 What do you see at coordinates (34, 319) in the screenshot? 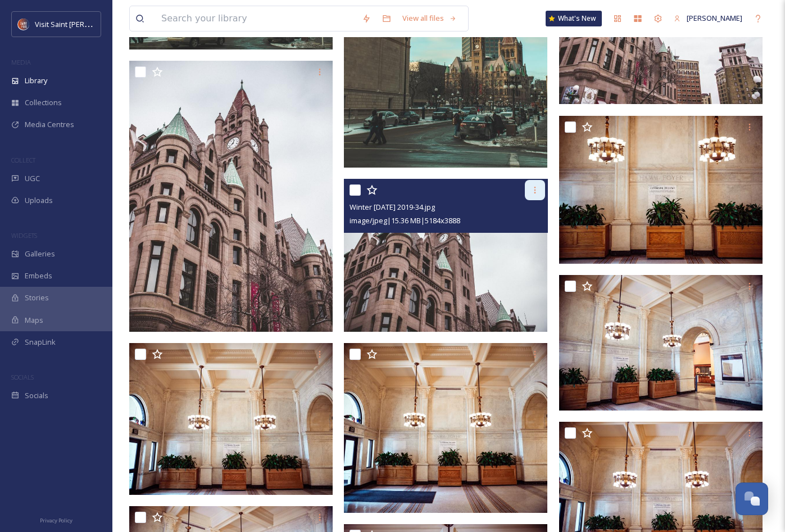
I see `span: Maps` at bounding box center [34, 319].